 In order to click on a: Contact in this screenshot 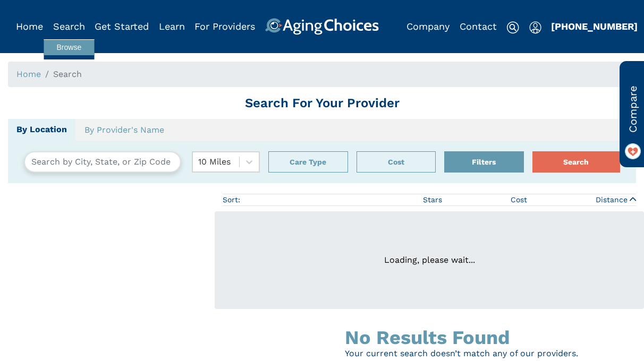, I will do `click(478, 26)`.